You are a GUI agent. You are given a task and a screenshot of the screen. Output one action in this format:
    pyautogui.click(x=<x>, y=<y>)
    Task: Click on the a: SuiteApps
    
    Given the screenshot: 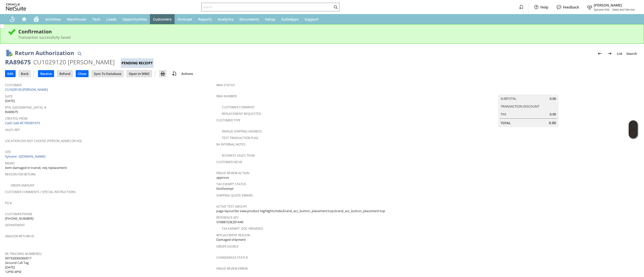 What is the action you would take?
    pyautogui.click(x=290, y=19)
    